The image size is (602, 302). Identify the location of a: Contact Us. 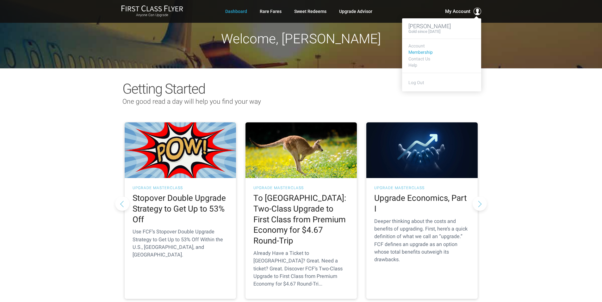
(441, 59).